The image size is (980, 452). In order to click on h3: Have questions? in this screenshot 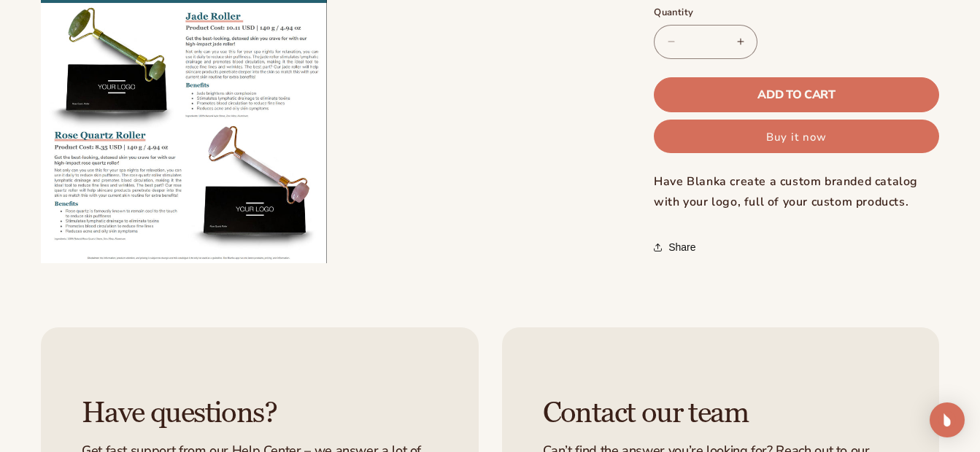, I will do `click(259, 414)`.